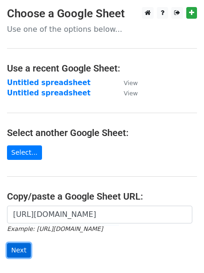 The width and height of the screenshot is (204, 273). I want to click on h4: Select another Google Sheet:, so click(102, 133).